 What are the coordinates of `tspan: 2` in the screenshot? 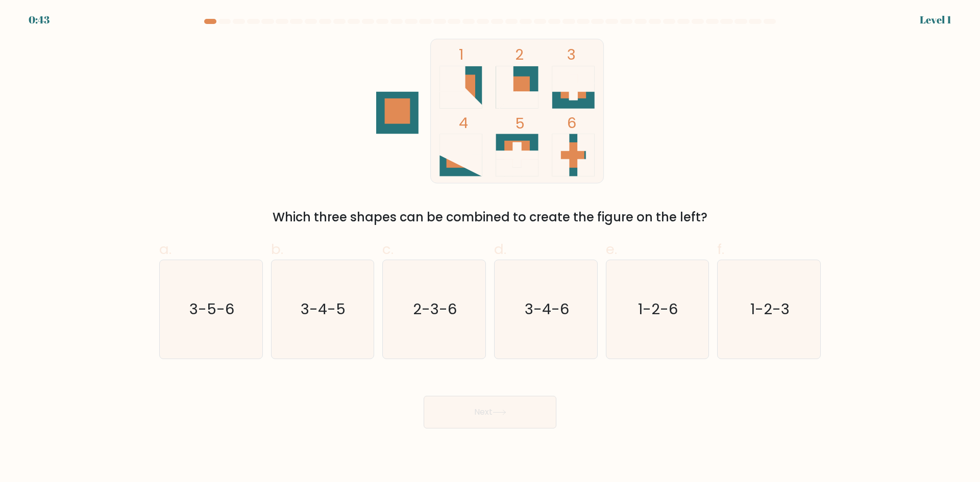 It's located at (519, 55).